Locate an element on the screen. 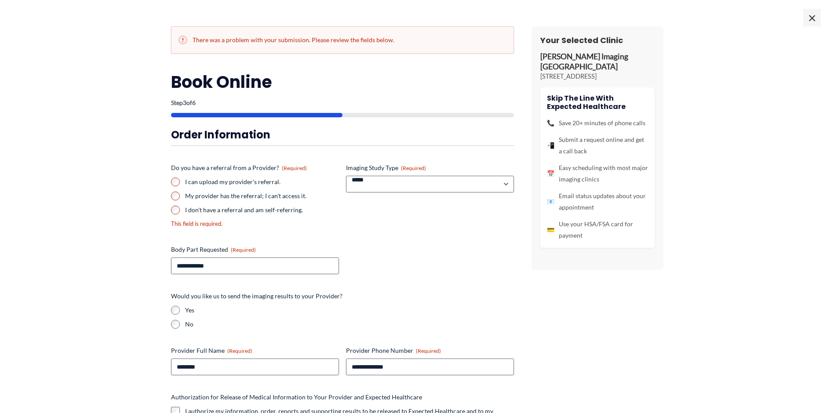  label: Imaging Study Type is located at coordinates (430, 168).